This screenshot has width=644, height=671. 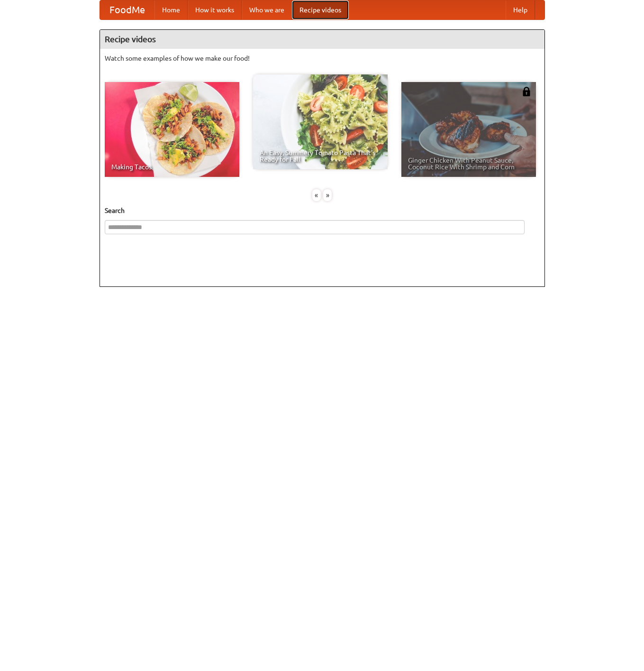 I want to click on a: Making Tacos, so click(x=172, y=130).